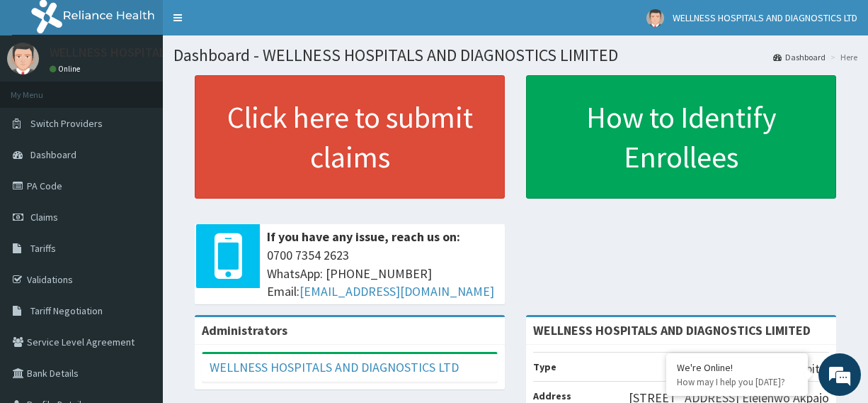  I want to click on a: How to Identify Enrollees, so click(682, 137).